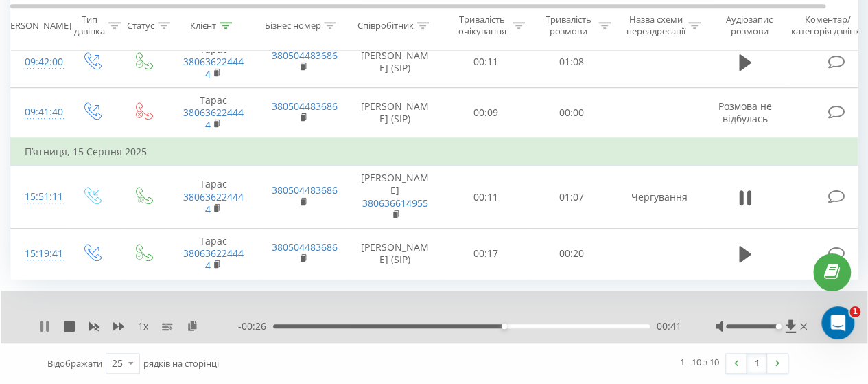 This screenshot has height=384, width=868. Describe the element at coordinates (669, 326) in the screenshot. I see `span: 00:41` at that location.